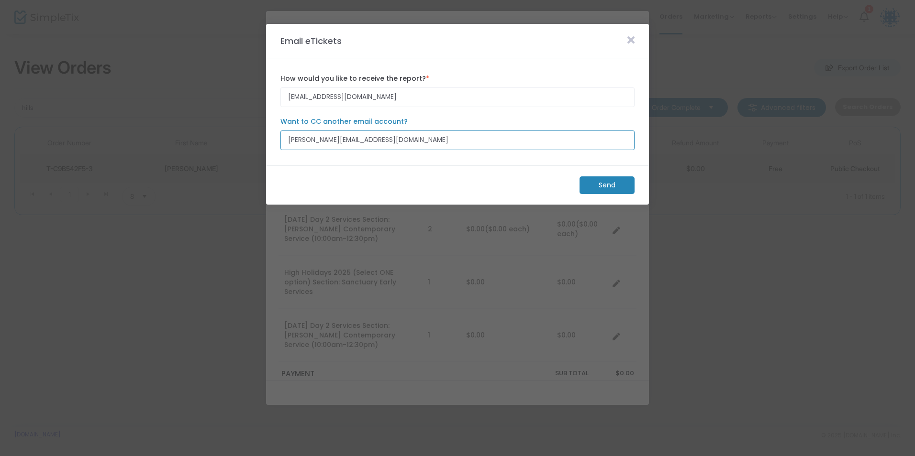 This screenshot has width=915, height=456. What do you see at coordinates (311, 41) in the screenshot?
I see `m-panel-title: Email eTickets` at bounding box center [311, 41].